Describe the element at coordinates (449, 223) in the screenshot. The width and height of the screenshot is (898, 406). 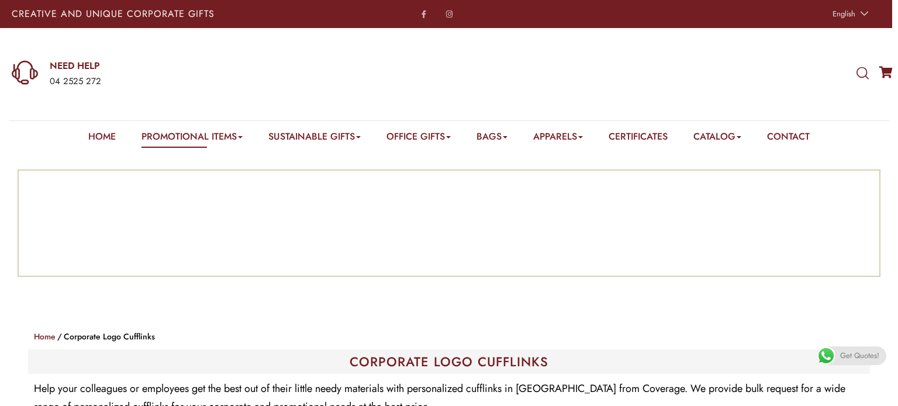
I see `div: Image Carousel` at that location.